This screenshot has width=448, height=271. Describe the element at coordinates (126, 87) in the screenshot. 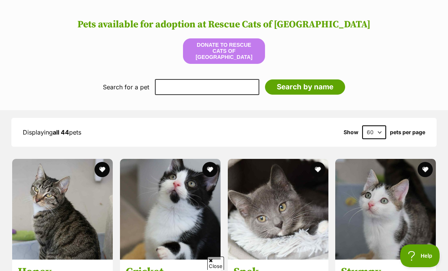

I see `label: Search for a pet` at that location.